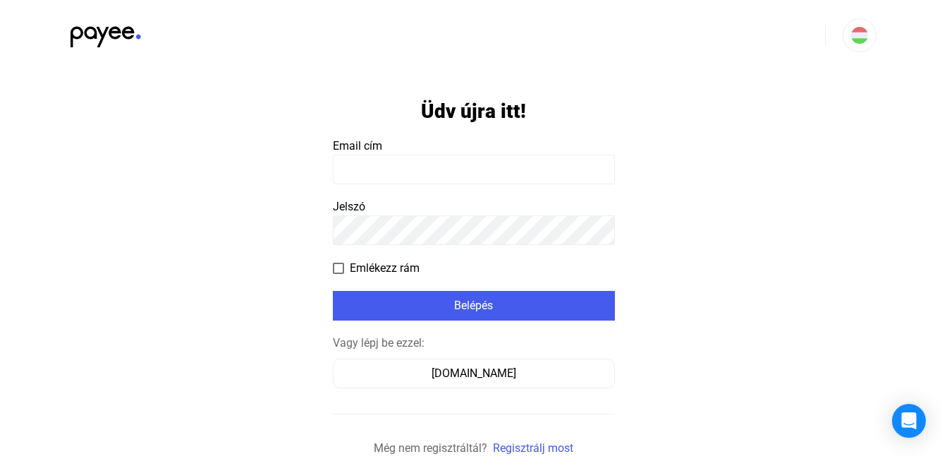  I want to click on button: HU, so click(860, 35).